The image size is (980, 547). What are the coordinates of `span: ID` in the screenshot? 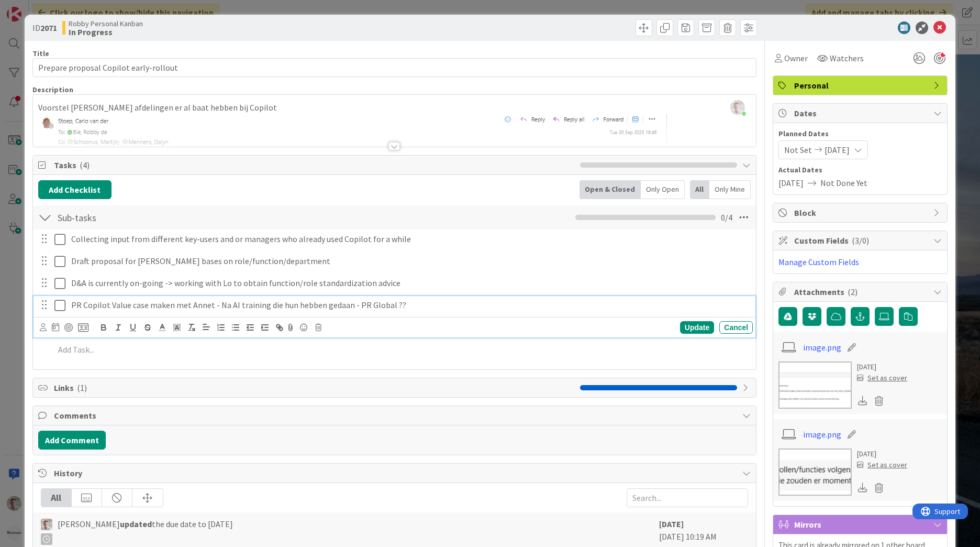 It's located at (45, 28).